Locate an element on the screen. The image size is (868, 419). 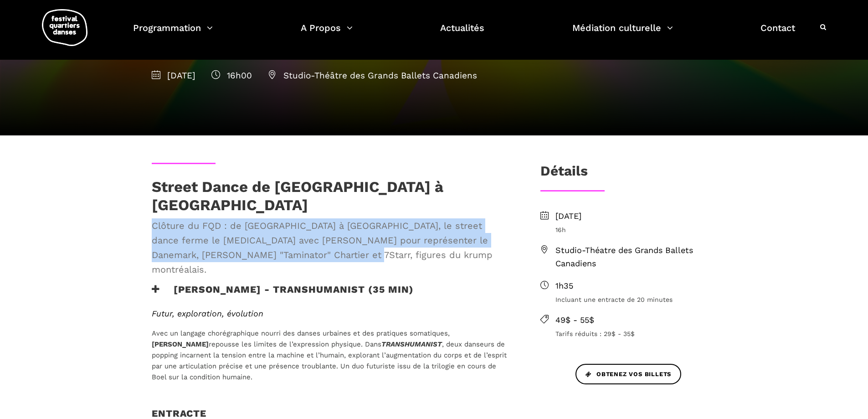
span: Tarifs réduits : 29$ - 35$ is located at coordinates (636, 333).